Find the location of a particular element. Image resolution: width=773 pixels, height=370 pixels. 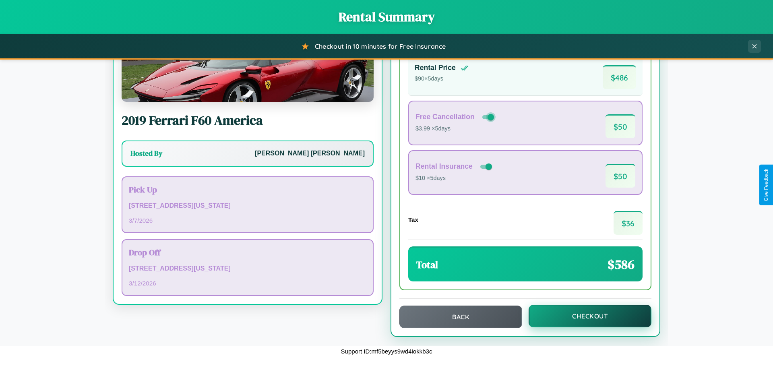

p: $10 × 5 days is located at coordinates (454, 178).